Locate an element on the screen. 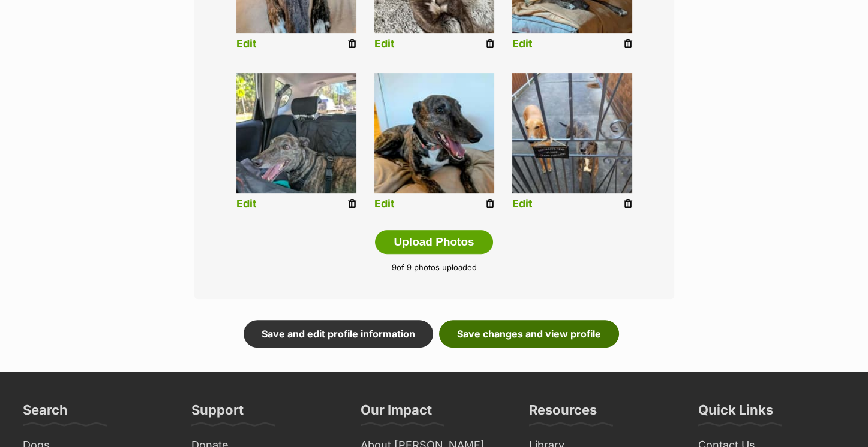  button: Upload Photos is located at coordinates (434, 242).